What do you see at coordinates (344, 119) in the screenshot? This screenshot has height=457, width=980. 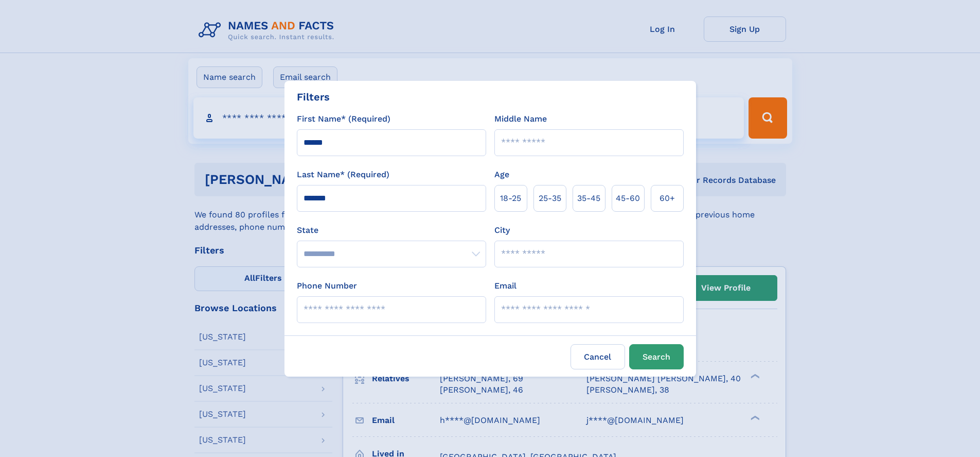 I see `label: First Name* (Required)` at bounding box center [344, 119].